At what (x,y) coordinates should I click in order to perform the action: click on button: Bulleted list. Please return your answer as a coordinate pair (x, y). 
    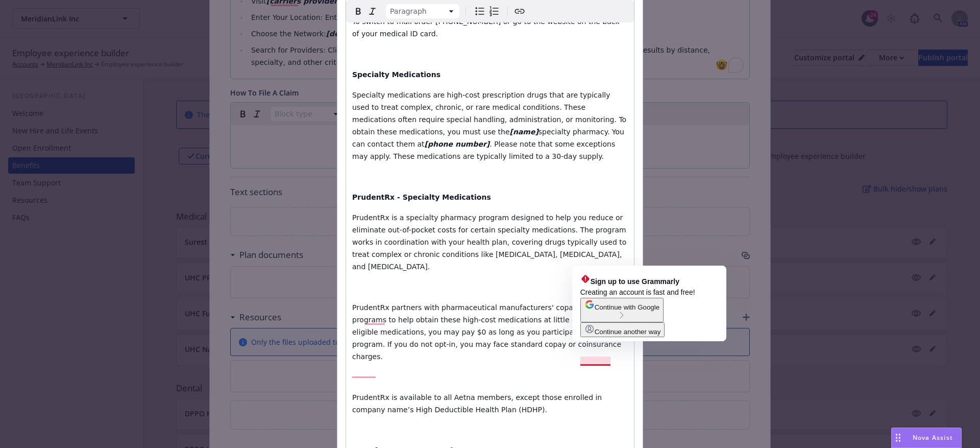
    Looking at the image, I should click on (480, 12).